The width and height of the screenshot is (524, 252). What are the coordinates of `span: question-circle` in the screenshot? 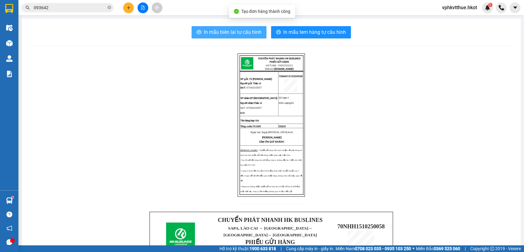 It's located at (9, 214).